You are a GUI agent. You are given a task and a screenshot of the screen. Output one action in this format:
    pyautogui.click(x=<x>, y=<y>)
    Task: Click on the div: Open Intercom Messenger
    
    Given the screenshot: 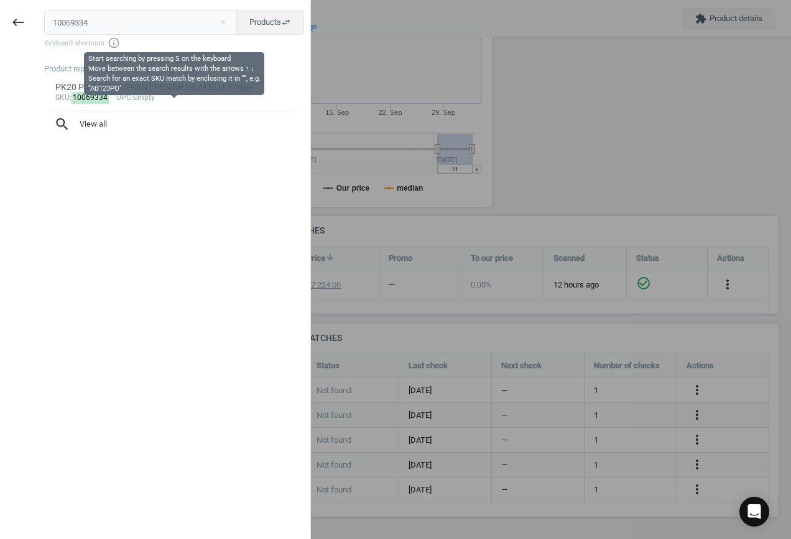 What is the action you would take?
    pyautogui.click(x=754, y=512)
    